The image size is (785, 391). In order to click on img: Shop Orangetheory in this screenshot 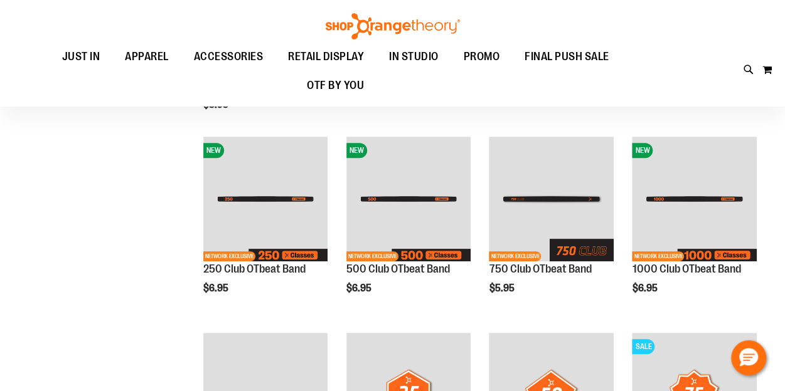, I will do `click(393, 26)`.